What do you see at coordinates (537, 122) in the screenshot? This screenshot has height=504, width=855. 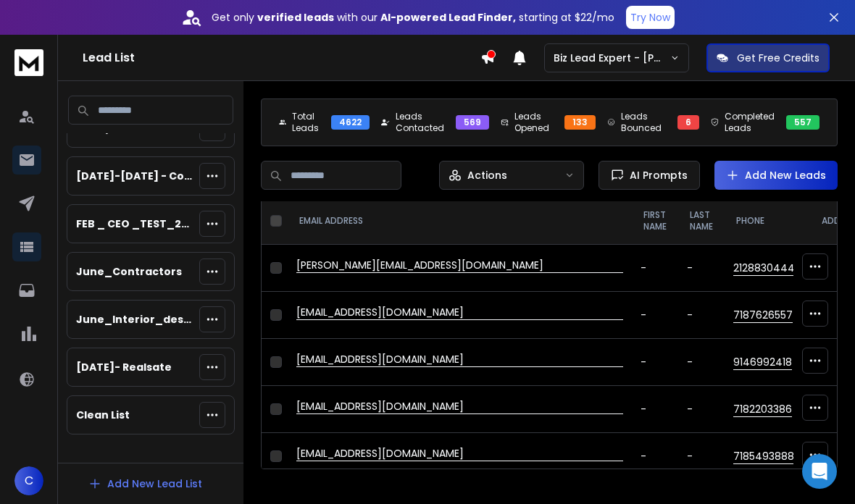 I see `p: Leads Opened` at bounding box center [537, 122].